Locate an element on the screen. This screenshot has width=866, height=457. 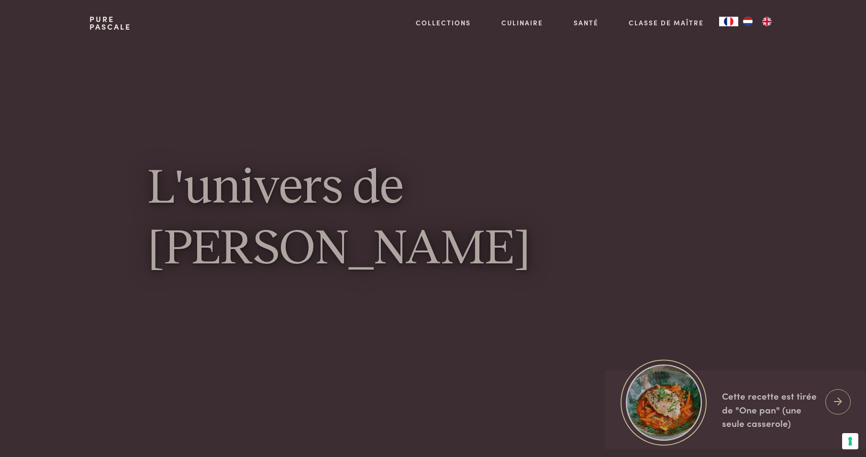
a: Santé is located at coordinates (586, 22).